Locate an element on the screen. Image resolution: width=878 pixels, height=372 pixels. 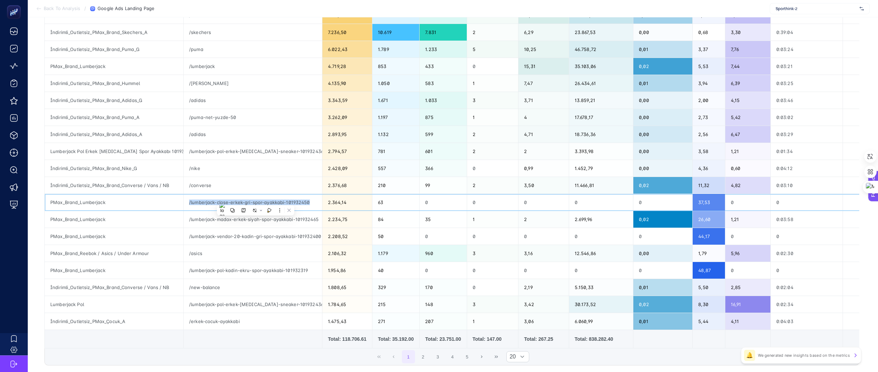
div: 26,60 is located at coordinates (709, 219).